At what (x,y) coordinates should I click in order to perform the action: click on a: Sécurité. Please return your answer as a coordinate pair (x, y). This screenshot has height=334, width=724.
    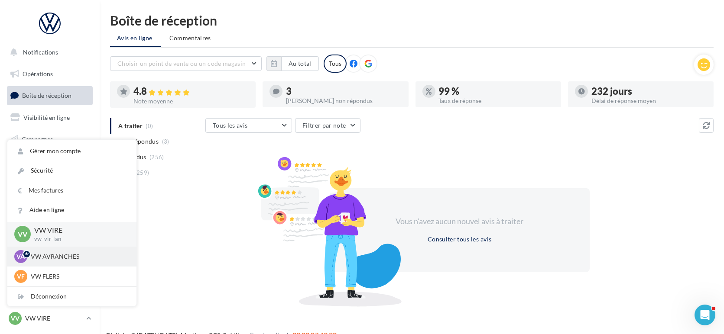
    Looking at the image, I should click on (72, 171).